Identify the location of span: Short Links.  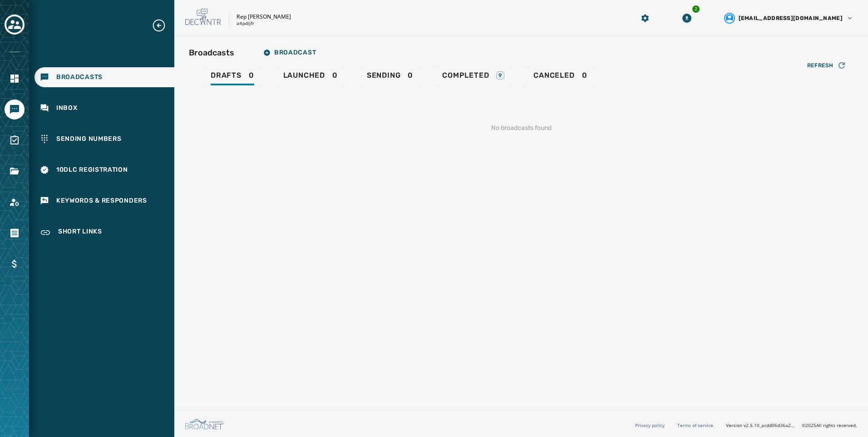
(80, 233).